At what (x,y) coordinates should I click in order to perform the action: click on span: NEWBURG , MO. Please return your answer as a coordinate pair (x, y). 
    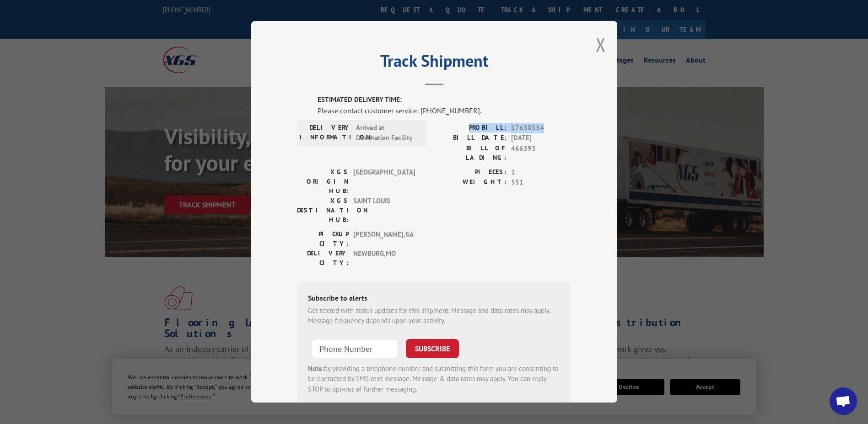
    Looking at the image, I should click on (383, 258).